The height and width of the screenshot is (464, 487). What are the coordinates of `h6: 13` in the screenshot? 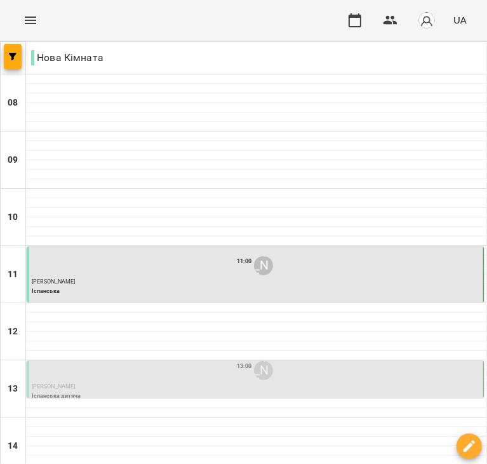 It's located at (13, 389).